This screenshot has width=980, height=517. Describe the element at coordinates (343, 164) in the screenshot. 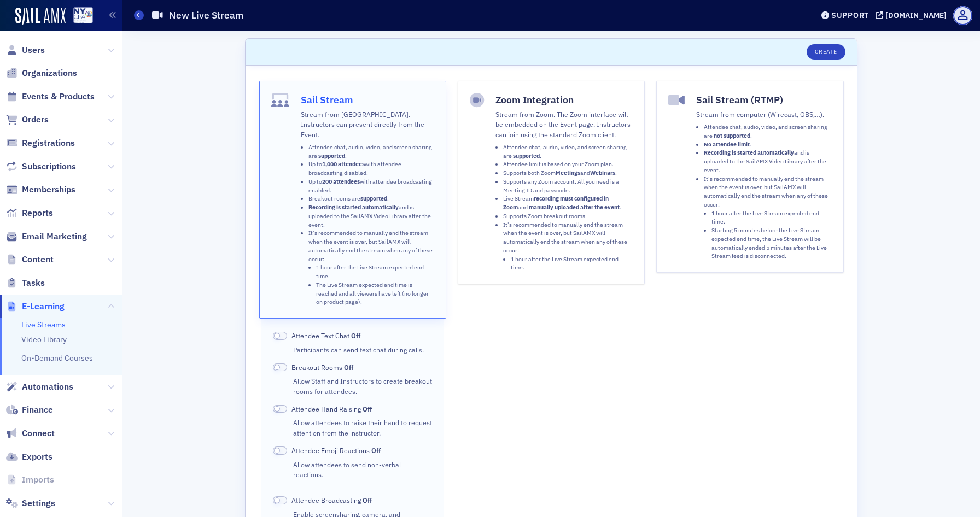

I see `strong: 1,000 attendees` at that location.